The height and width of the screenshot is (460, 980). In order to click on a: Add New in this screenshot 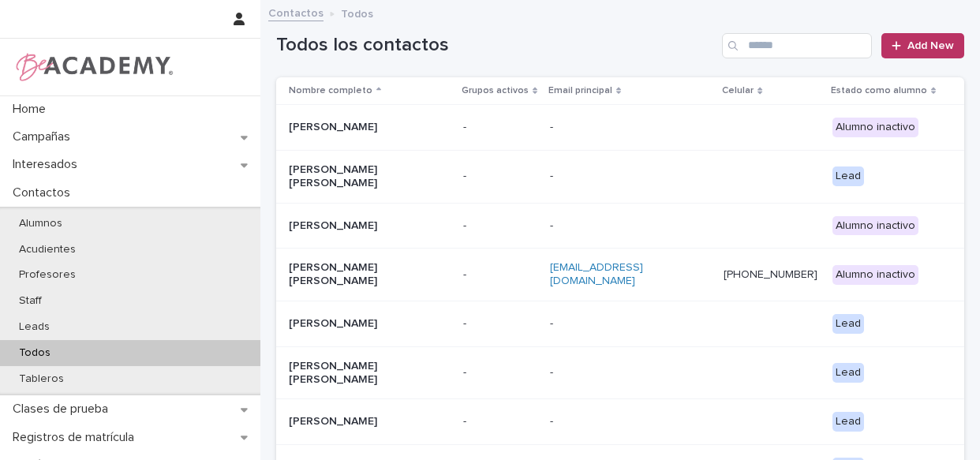, I will do `click(922, 46)`.